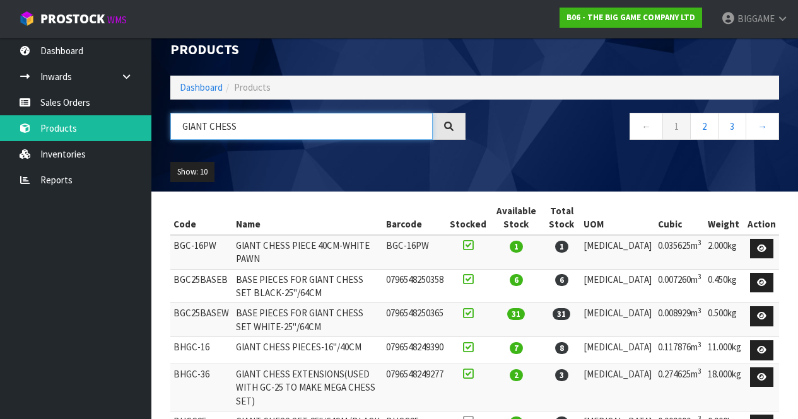 The width and height of the screenshot is (798, 419). What do you see at coordinates (414, 218) in the screenshot?
I see `th: Barcode` at bounding box center [414, 218].